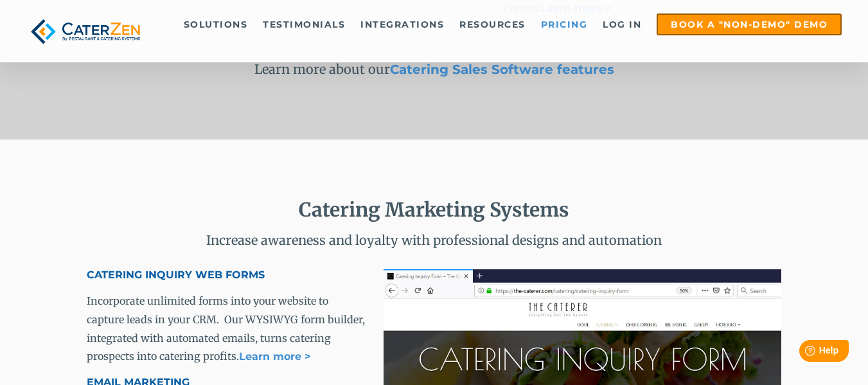  I want to click on a: Log in, so click(622, 25).